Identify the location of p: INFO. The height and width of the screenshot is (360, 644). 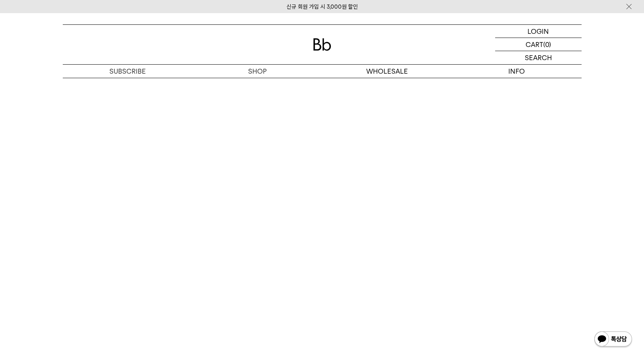
(517, 71).